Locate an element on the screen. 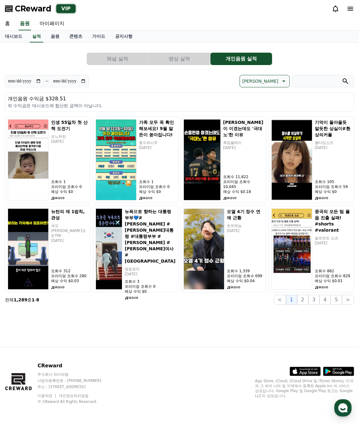  p: 예상 수익 $0.18 is located at coordinates (243, 191).